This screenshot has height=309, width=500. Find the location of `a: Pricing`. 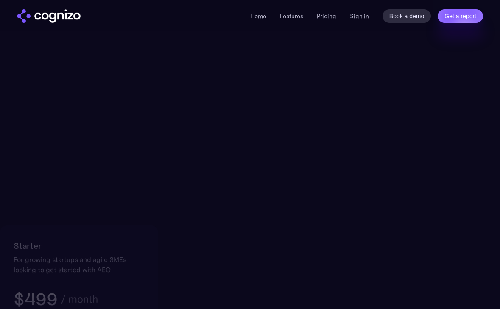

a: Pricing is located at coordinates (326, 16).